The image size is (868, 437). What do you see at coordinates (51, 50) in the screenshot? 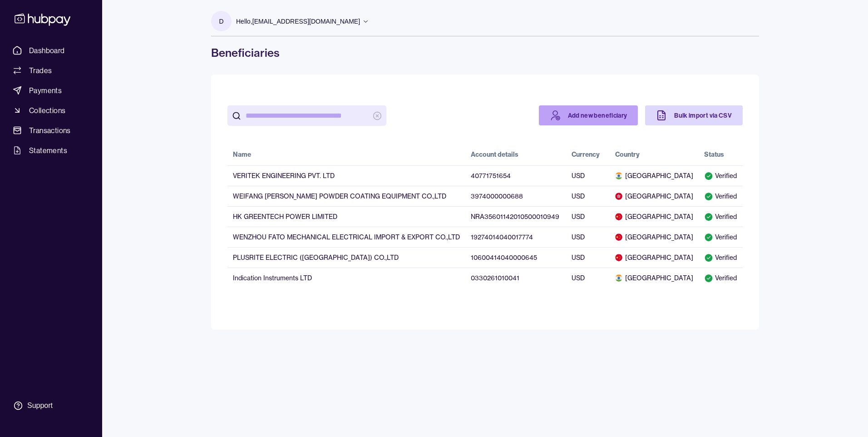
I see `a: Dashboard` at bounding box center [51, 50].